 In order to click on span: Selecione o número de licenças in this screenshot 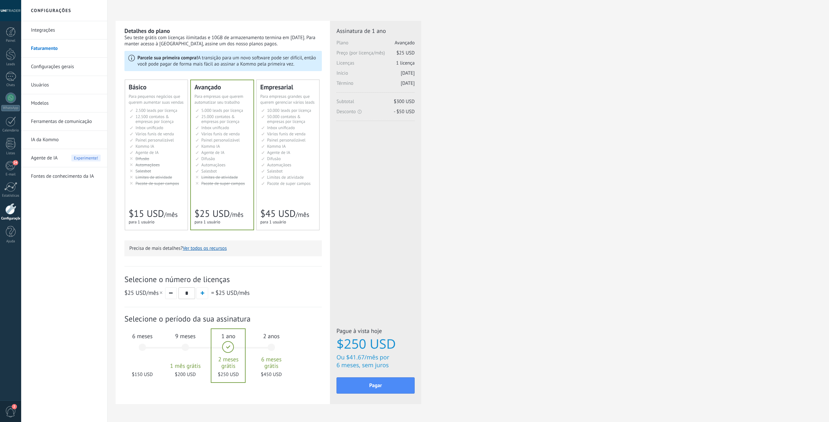, I will do `click(223, 279)`.